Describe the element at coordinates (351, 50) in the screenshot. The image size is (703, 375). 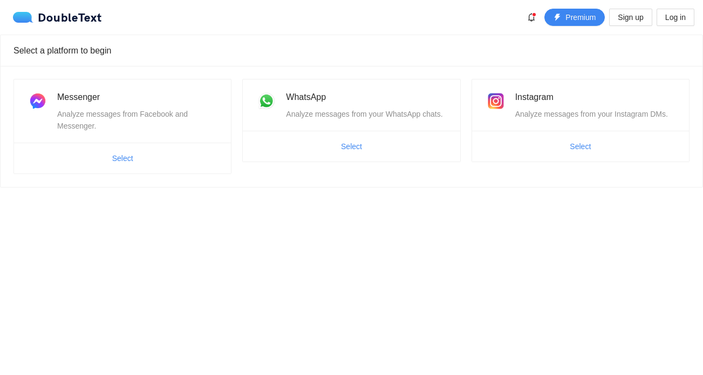
I see `div: Select a platform to begin` at that location.